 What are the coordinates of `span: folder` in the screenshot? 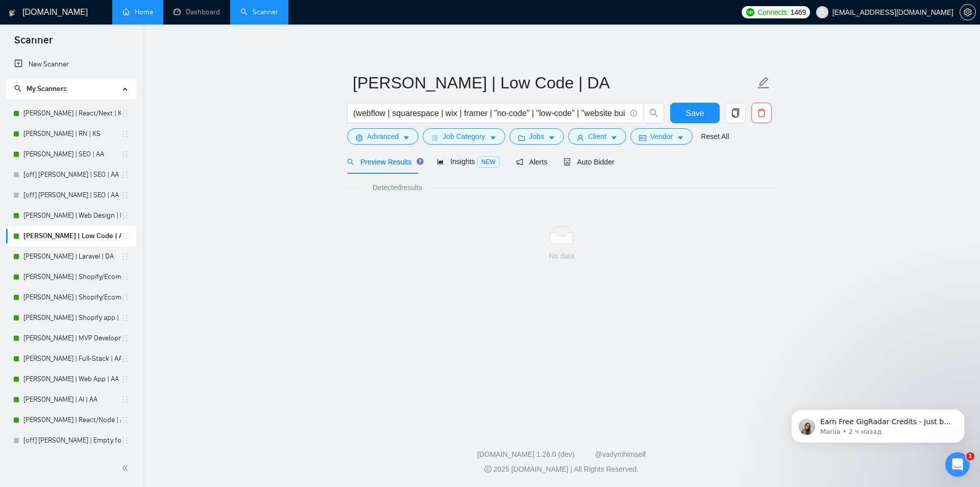 It's located at (521, 138).